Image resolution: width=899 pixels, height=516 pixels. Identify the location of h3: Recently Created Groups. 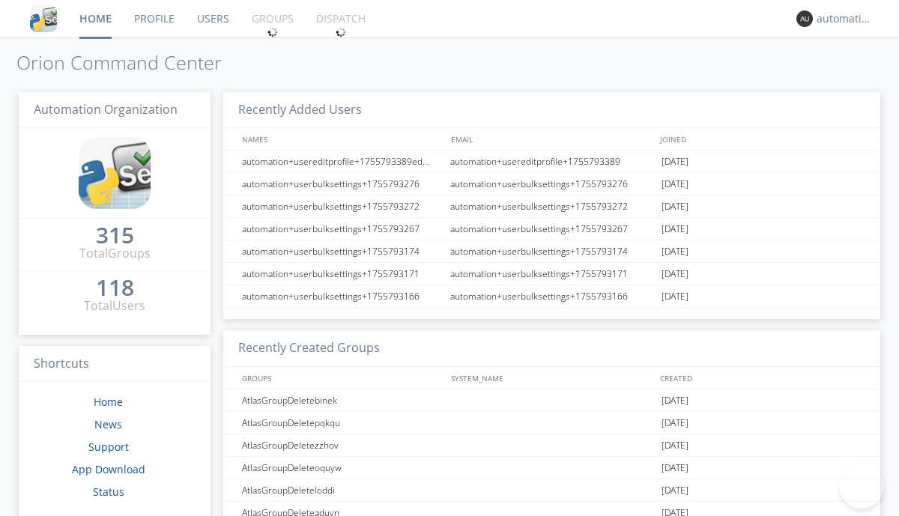
(551, 348).